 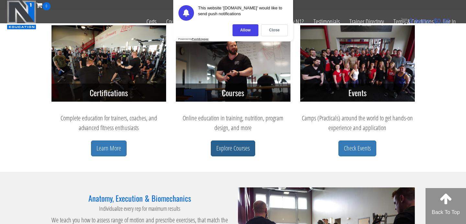 What do you see at coordinates (357, 148) in the screenshot?
I see `a: Check Events` at bounding box center [357, 148].